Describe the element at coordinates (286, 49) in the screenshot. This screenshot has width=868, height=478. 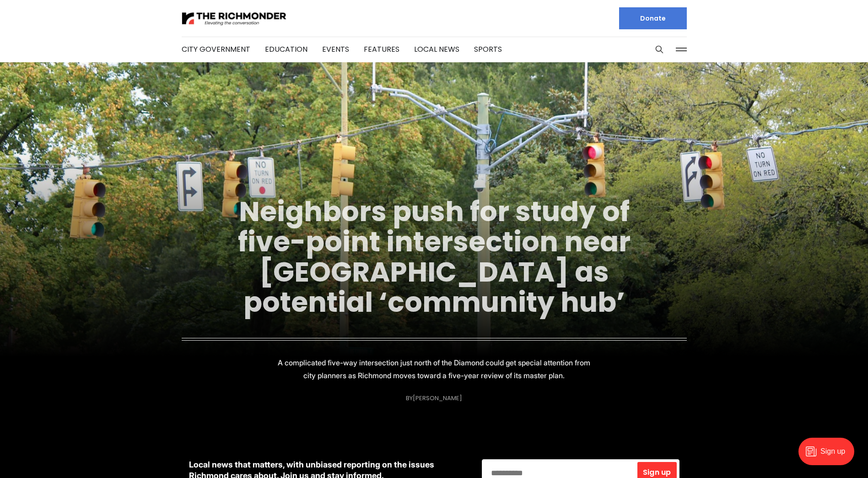
I see `a: Education` at that location.